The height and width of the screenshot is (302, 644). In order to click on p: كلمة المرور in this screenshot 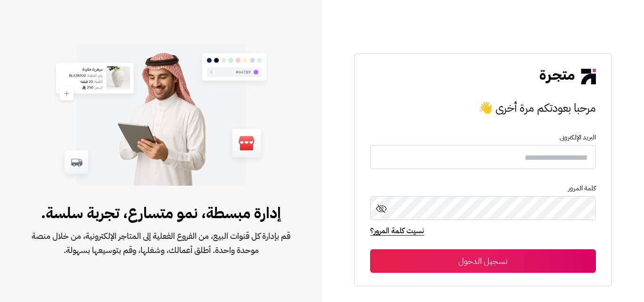, I will do `click(482, 189)`.